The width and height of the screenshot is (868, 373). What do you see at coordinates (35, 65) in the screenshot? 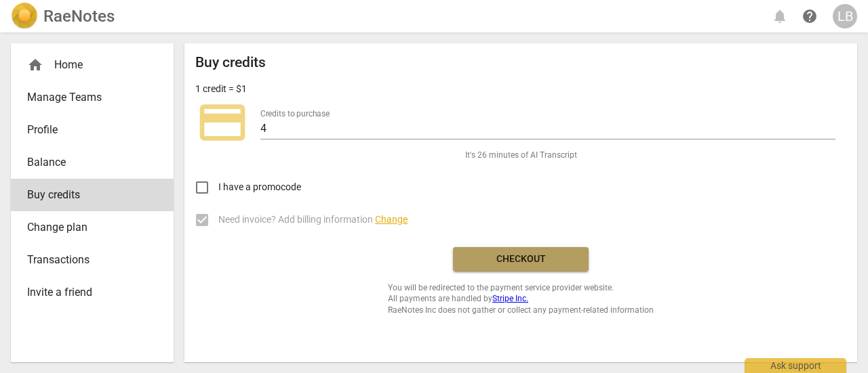
I see `span: home` at bounding box center [35, 65].